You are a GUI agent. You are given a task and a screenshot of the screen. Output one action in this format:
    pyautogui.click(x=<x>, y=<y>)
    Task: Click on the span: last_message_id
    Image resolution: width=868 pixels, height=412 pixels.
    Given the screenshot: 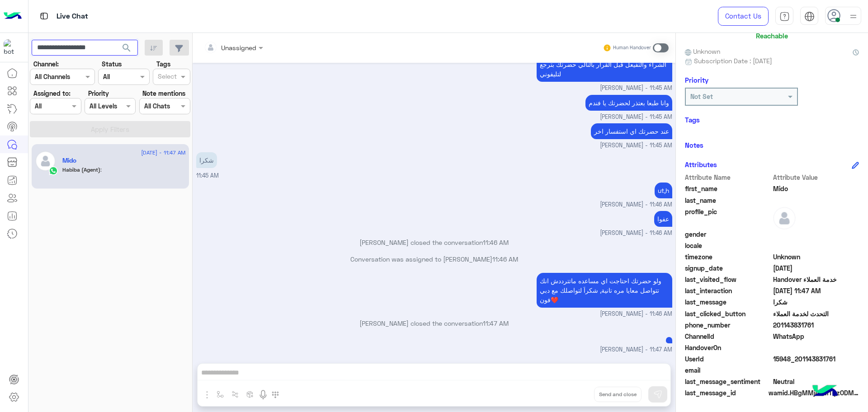 What is the action you would take?
    pyautogui.click(x=725, y=393)
    